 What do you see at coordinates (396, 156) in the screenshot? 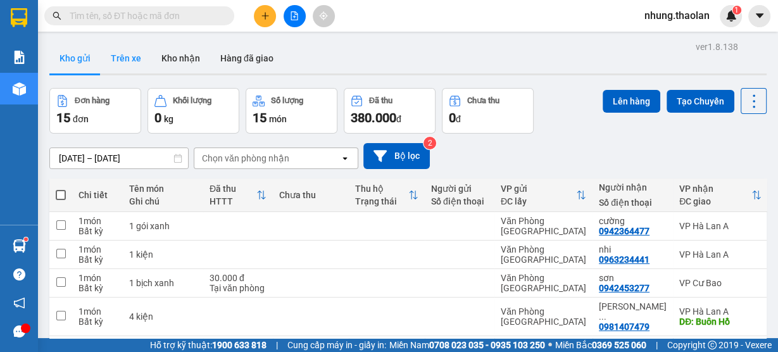
I see `button: Bộ lọc` at bounding box center [396, 156].